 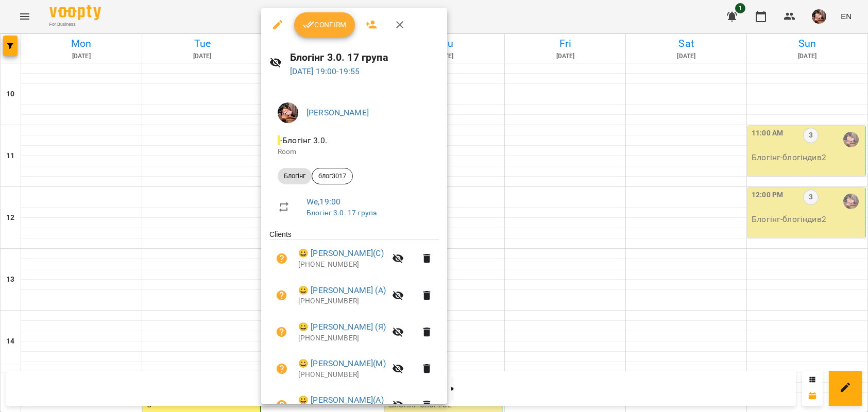 I want to click on p: Room, so click(x=354, y=151).